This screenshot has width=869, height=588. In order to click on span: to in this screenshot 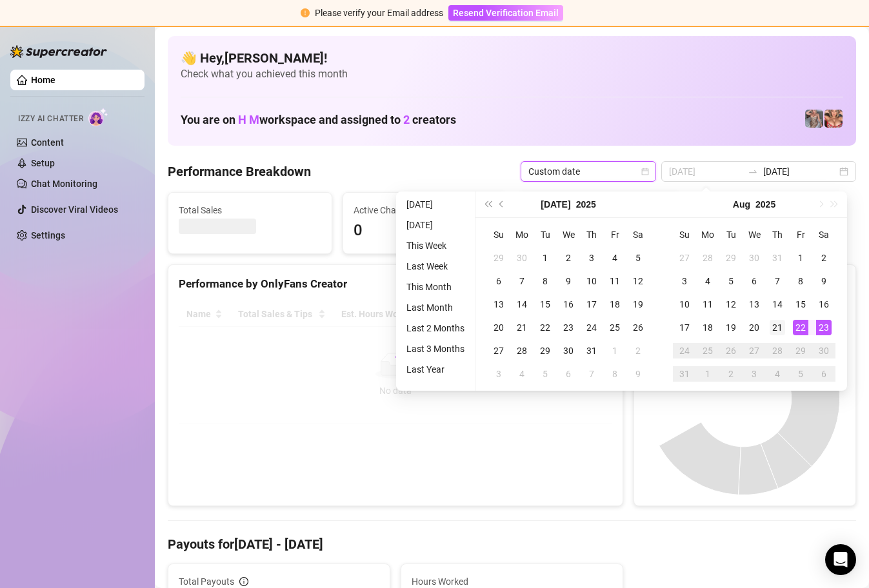, I will do `click(753, 172)`.